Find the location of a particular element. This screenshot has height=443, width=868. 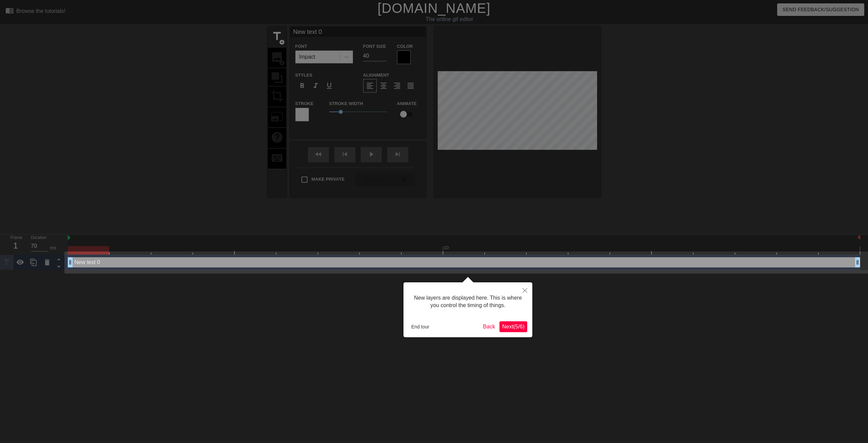

div: New layers are displayed here. This is where you control the timing of things. is located at coordinates (468, 301).